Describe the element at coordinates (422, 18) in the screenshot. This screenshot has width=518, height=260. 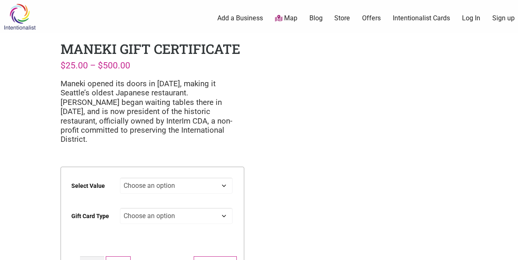
I see `a: Intentionalist Cards` at that location.